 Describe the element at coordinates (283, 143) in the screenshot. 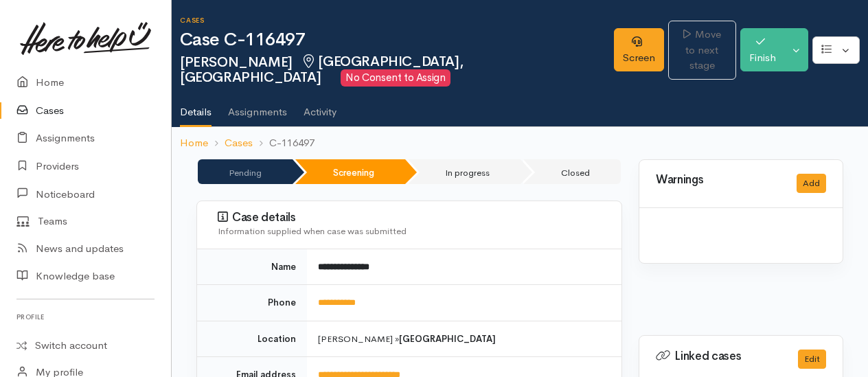

I see `li: C-116497` at that location.